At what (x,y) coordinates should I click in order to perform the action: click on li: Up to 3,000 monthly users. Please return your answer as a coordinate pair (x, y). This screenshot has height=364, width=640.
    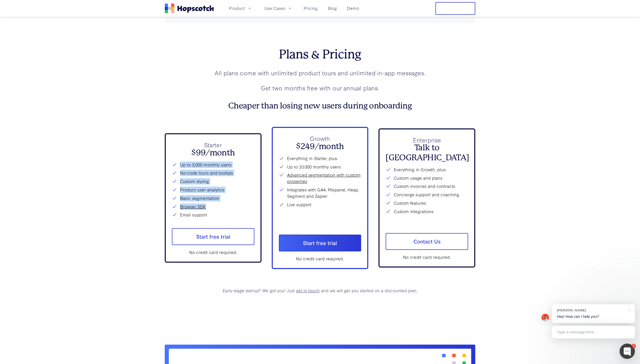
    Looking at the image, I should click on (213, 164).